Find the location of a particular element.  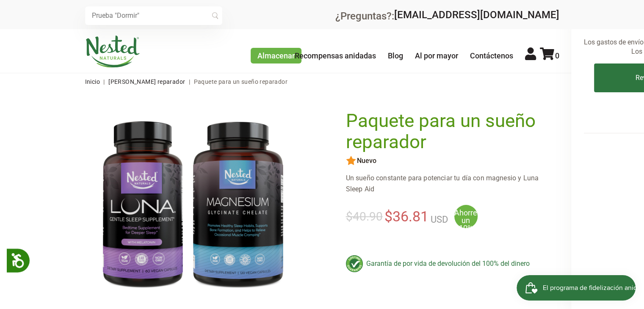

font: 0 is located at coordinates (558, 55).